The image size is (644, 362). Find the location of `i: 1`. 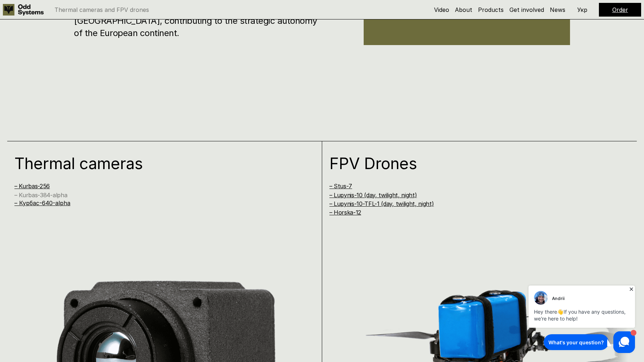

i: 1 is located at coordinates (107, 50).